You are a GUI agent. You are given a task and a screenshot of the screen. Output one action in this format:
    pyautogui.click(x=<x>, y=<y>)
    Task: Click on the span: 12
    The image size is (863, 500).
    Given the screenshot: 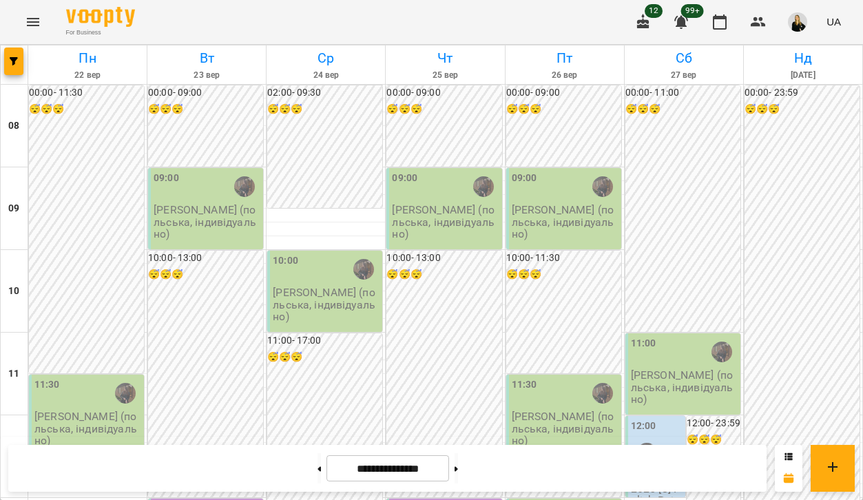 What is the action you would take?
    pyautogui.click(x=654, y=11)
    